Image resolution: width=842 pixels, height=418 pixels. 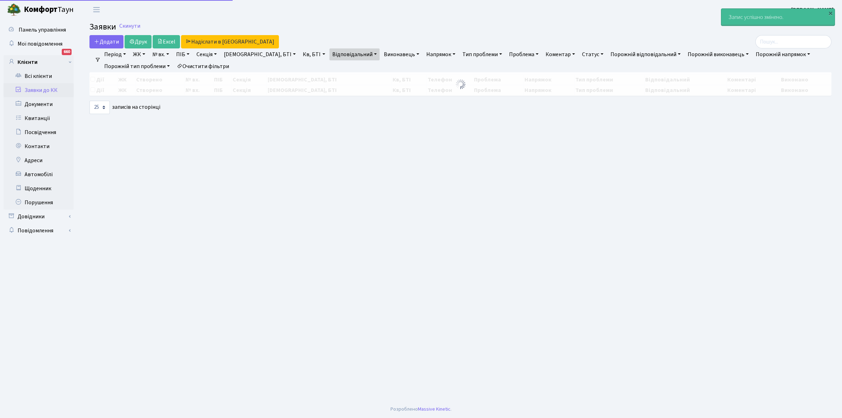 I want to click on div: Запис успішно змінено., so click(x=777, y=17).